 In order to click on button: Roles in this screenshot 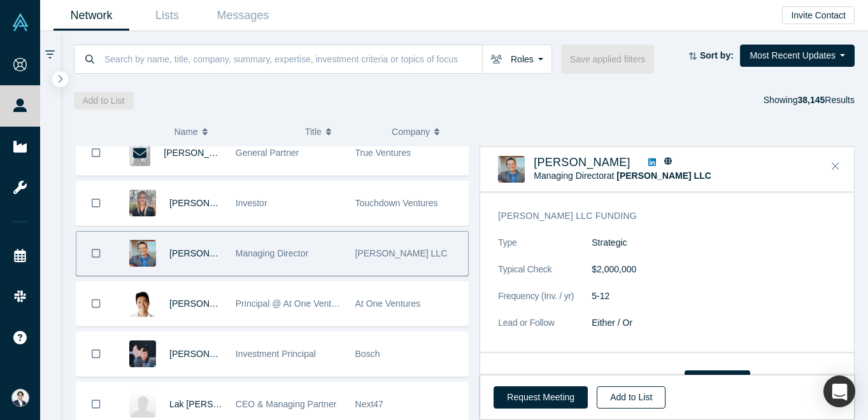, I will do `click(517, 59)`.